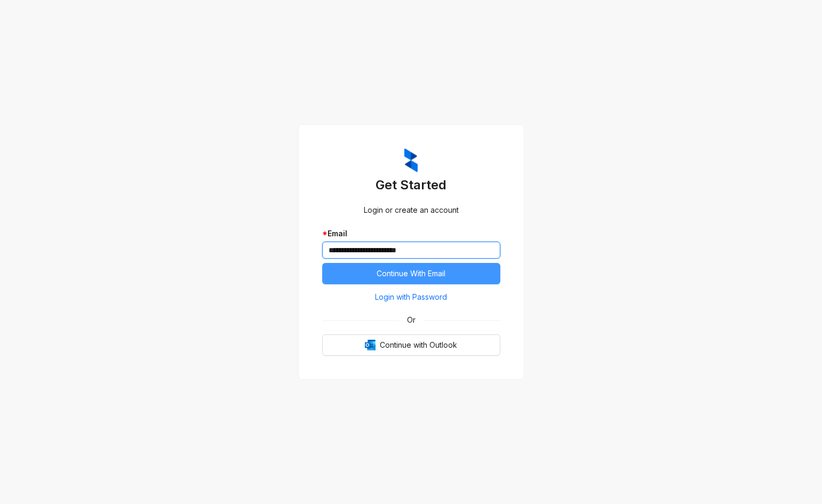 The image size is (822, 504). I want to click on img: Outlook, so click(370, 346).